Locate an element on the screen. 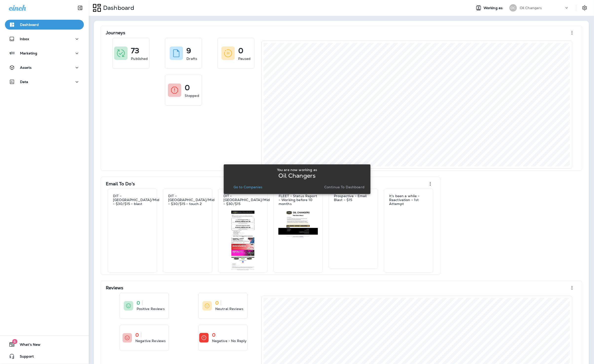 The height and width of the screenshot is (364, 594). button: Settings is located at coordinates (585, 8).